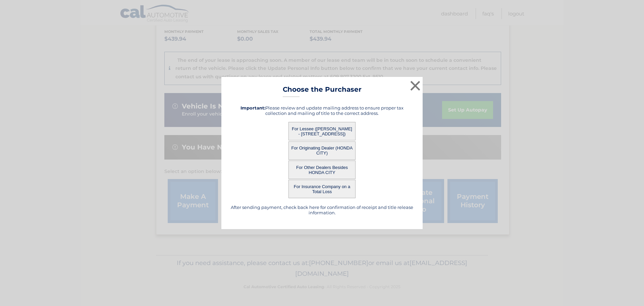 The image size is (644, 306). What do you see at coordinates (322, 170) in the screenshot?
I see `button: For Other Dealers Besides HONDA CITY` at bounding box center [322, 170].